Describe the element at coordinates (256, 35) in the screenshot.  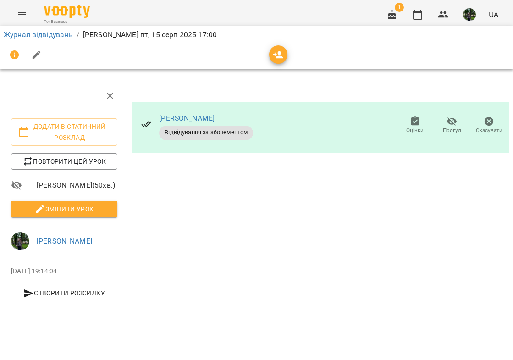
I see `nav: breadcrumb` at that location.